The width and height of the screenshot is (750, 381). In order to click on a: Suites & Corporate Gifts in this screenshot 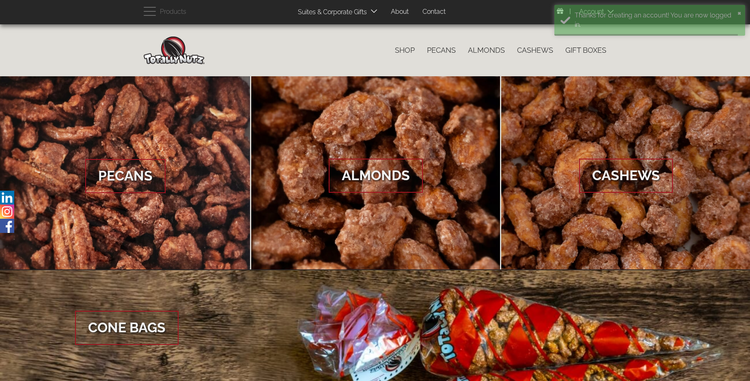, I will do `click(330, 12)`.